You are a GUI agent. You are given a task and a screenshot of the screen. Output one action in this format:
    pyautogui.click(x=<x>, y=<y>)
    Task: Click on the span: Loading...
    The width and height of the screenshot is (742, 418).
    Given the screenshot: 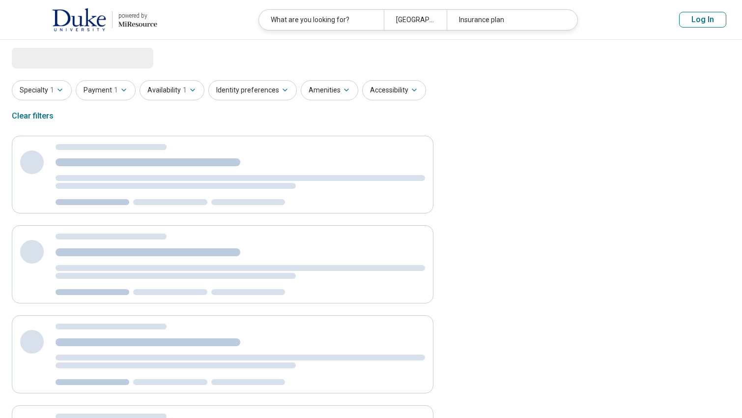 What is the action you would take?
    pyautogui.click(x=53, y=58)
    